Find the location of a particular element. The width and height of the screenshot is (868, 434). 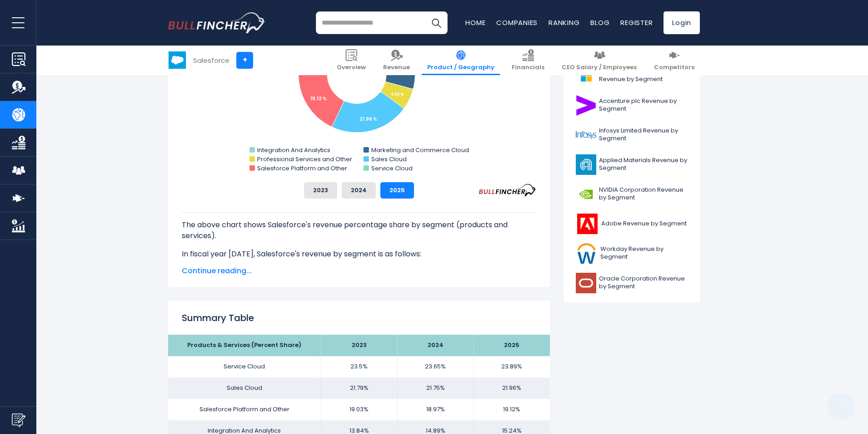

a: NVIDIA Corporation Revenue by Segment is located at coordinates (632, 194).